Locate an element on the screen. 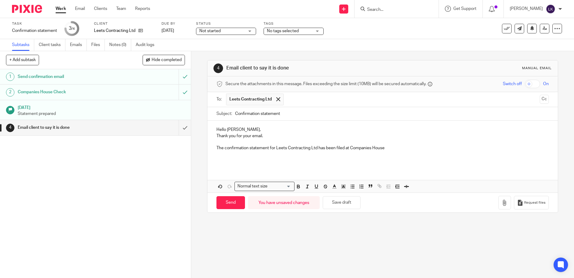  p: Statement prepared is located at coordinates (102, 114).